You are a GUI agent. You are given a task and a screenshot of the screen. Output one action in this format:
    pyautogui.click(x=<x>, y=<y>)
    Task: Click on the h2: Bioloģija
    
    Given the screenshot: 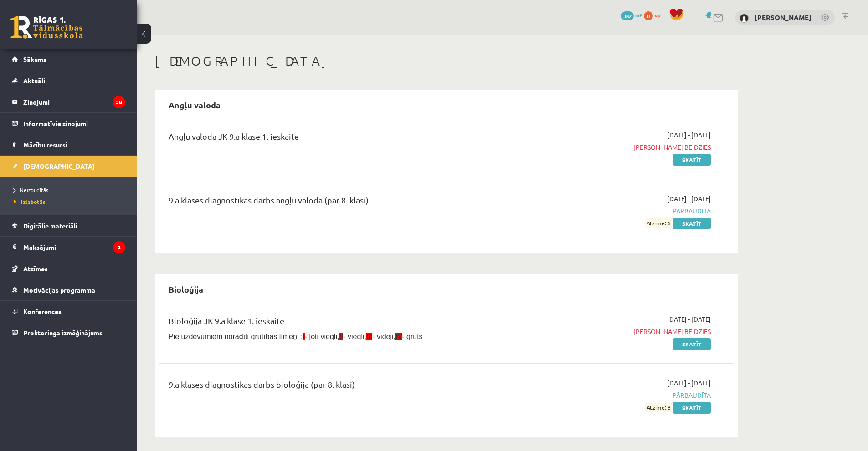 What is the action you would take?
    pyautogui.click(x=186, y=289)
    